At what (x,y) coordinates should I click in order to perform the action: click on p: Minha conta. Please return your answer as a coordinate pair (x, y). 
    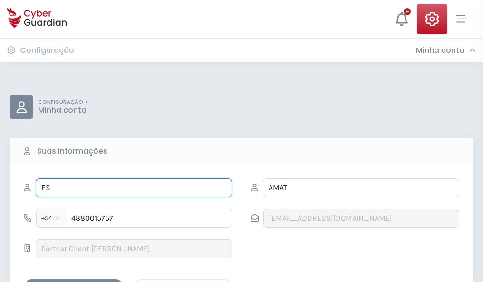
    Looking at the image, I should click on (63, 110).